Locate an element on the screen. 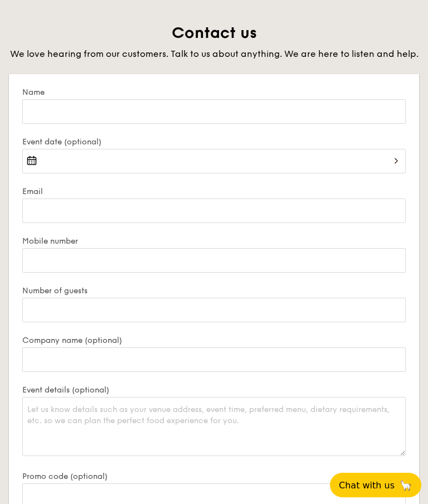 The width and height of the screenshot is (428, 504). label: Event details (optional) is located at coordinates (214, 390).